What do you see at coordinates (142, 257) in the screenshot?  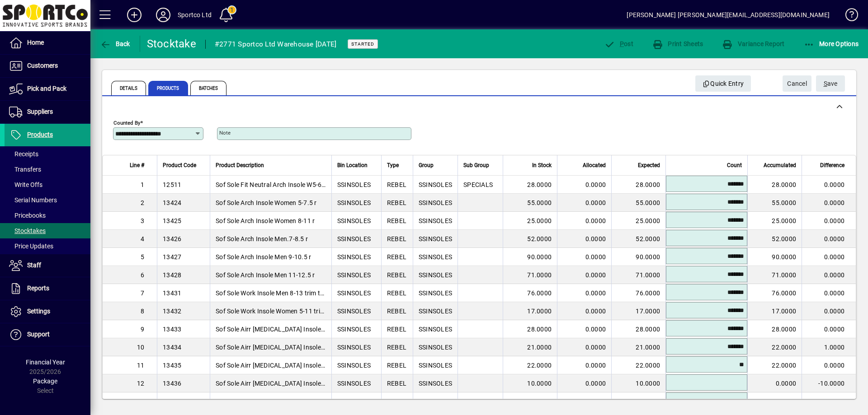 I see `span: 5` at bounding box center [142, 257].